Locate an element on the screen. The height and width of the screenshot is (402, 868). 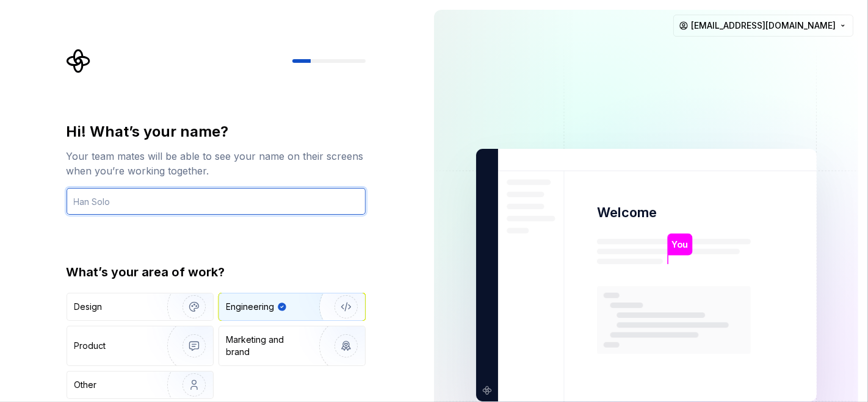
p: Welcome is located at coordinates (627, 212).